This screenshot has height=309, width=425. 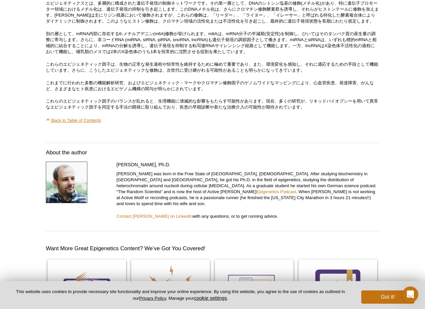 What do you see at coordinates (247, 216) in the screenshot?
I see `p: with any questions, or to get running advice.` at bounding box center [247, 216].